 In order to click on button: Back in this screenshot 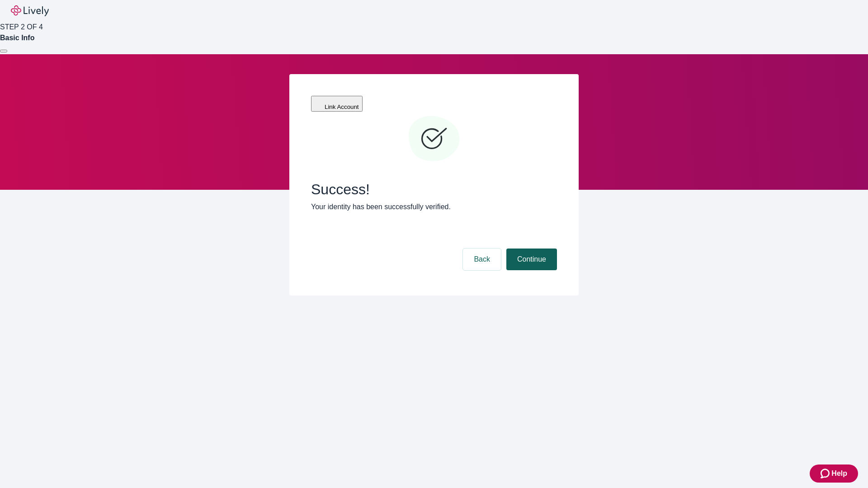, I will do `click(482, 259)`.